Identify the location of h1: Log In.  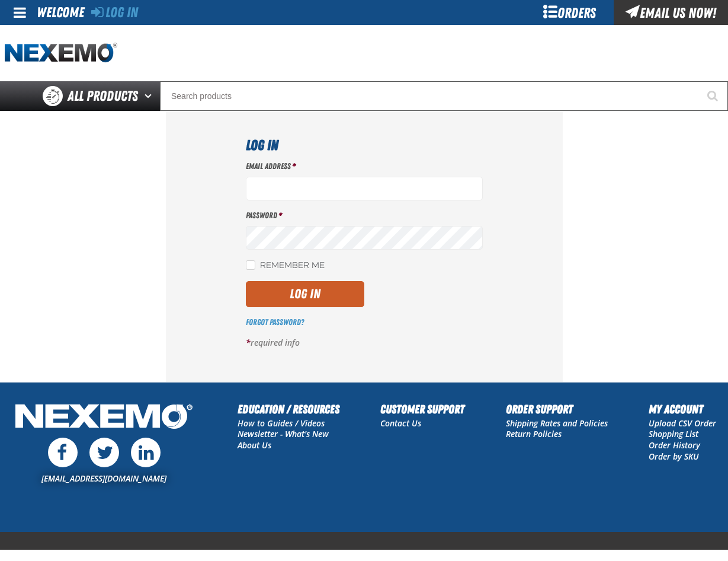
(364, 145).